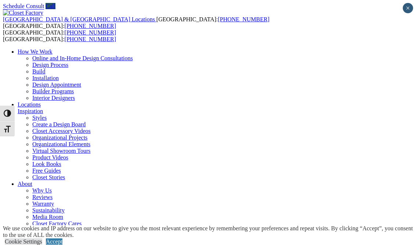 Image resolution: width=416 pixels, height=245 pixels. What do you see at coordinates (50, 157) in the screenshot?
I see `a: Product Videos` at bounding box center [50, 157].